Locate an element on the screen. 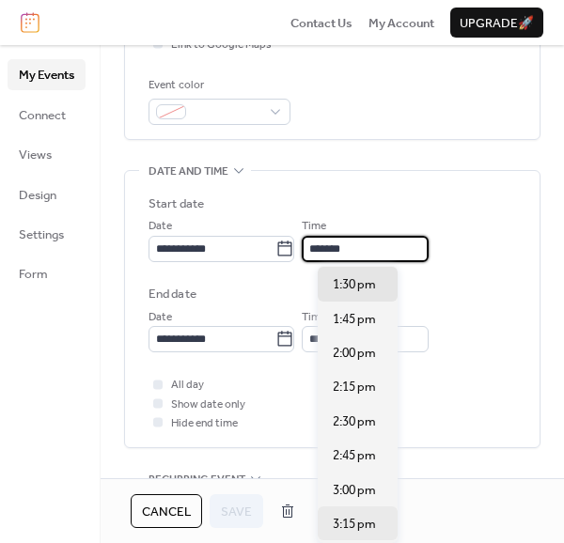 The width and height of the screenshot is (564, 543). button: Cancel is located at coordinates (166, 511).